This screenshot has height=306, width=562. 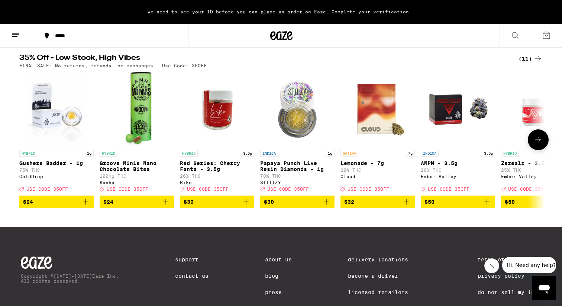 I want to click on span: We need to see your ID before you can place an order on Eaze., so click(x=238, y=12).